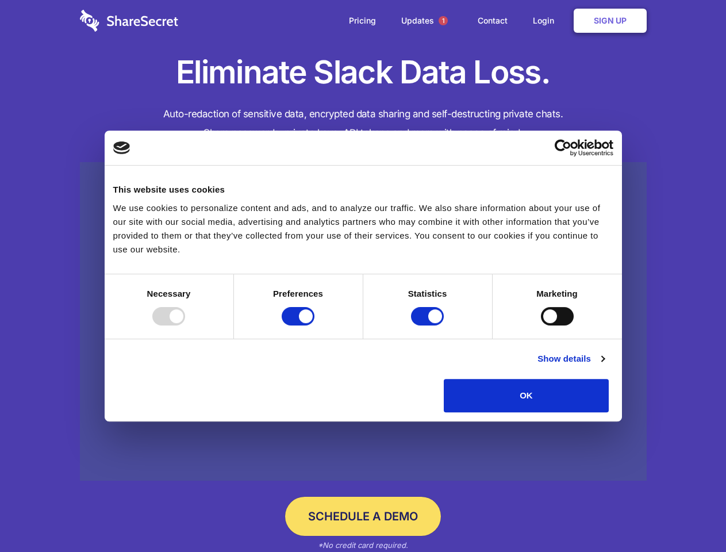 Image resolution: width=726 pixels, height=552 pixels. What do you see at coordinates (563, 148) in the screenshot?
I see `a: Usercentrics Cookiebot - opens in a new window` at bounding box center [563, 148].